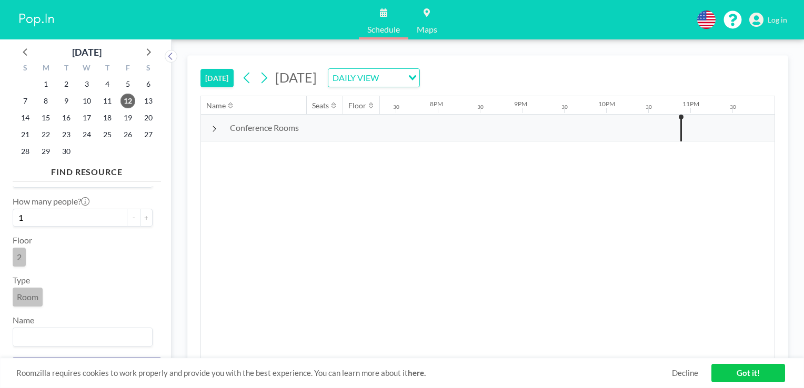  What do you see at coordinates (264, 128) in the screenshot?
I see `span: Conference Rooms` at bounding box center [264, 128].